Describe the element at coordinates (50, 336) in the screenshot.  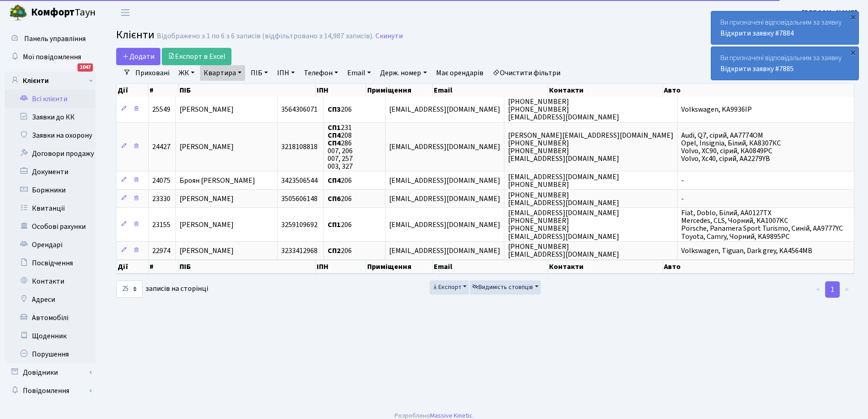
I see `a: Щоденник` at that location.